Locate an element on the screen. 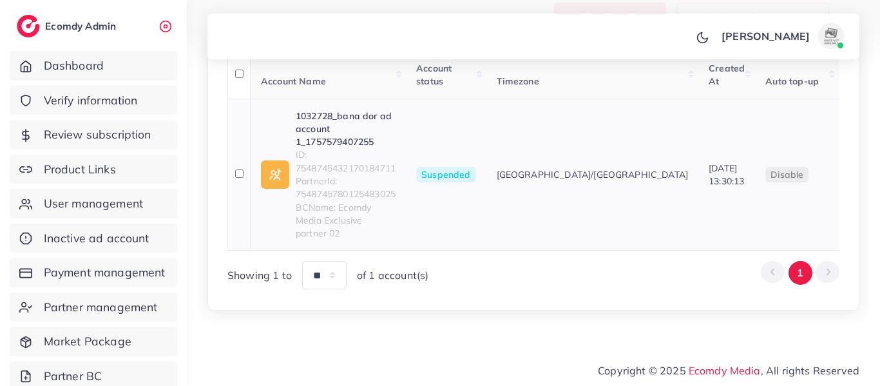  img: logo is located at coordinates (28, 26).